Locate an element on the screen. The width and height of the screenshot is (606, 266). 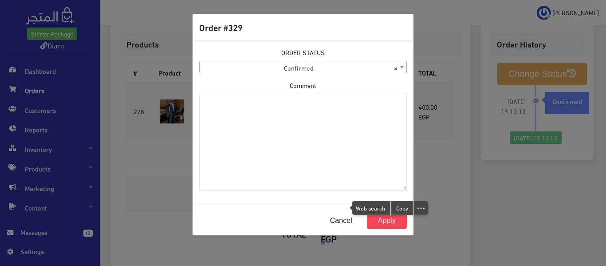
h5: Order #329 is located at coordinates (221, 27).